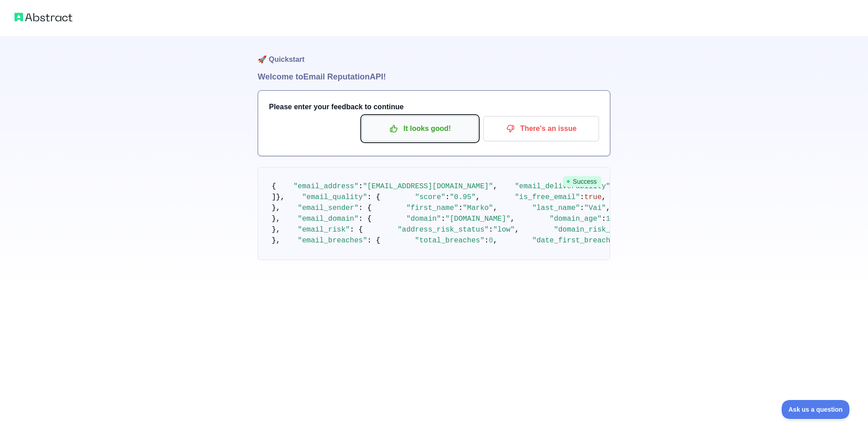  I want to click on span: 11015, so click(617, 219).